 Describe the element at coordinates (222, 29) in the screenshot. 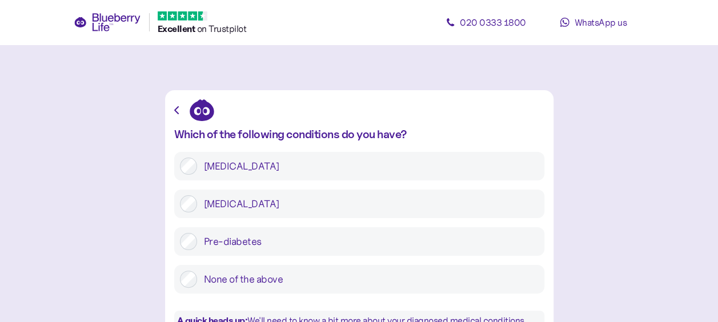

I see `span: on Trustpilot` at that location.